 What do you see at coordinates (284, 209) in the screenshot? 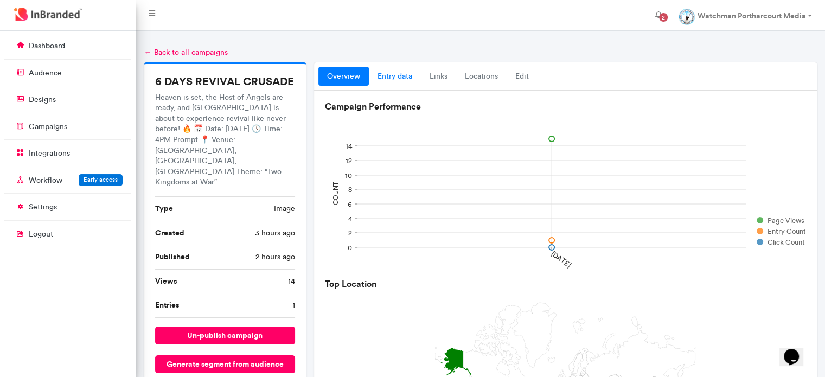
I see `span: image` at bounding box center [284, 209].